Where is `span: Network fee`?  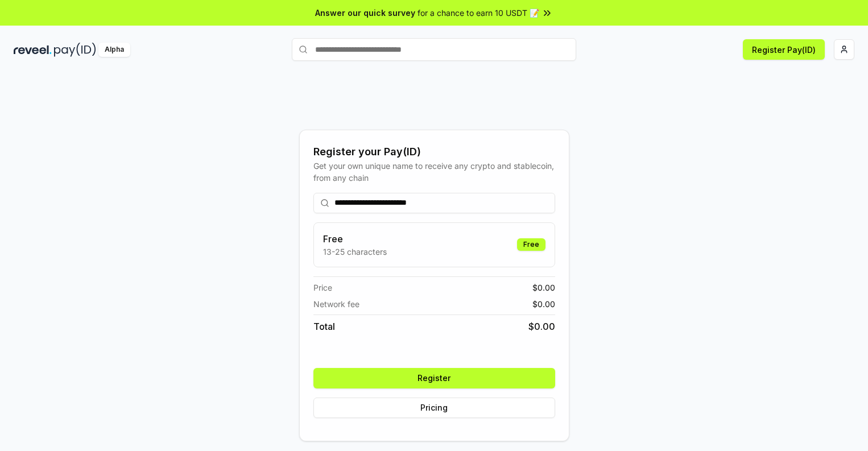 span: Network fee is located at coordinates (336, 304).